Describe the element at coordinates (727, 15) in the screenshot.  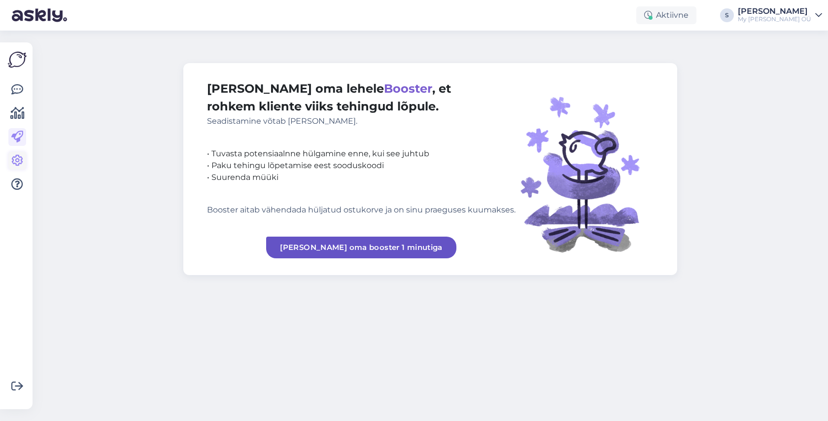
I see `div: S` at that location.